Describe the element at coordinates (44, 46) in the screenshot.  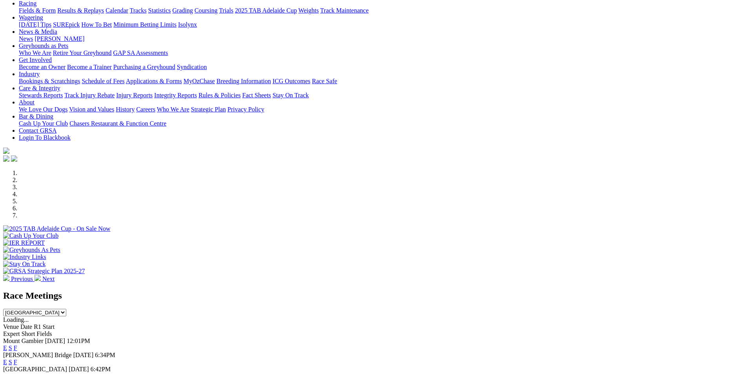
I see `a: Greyhounds as Pets` at that location.